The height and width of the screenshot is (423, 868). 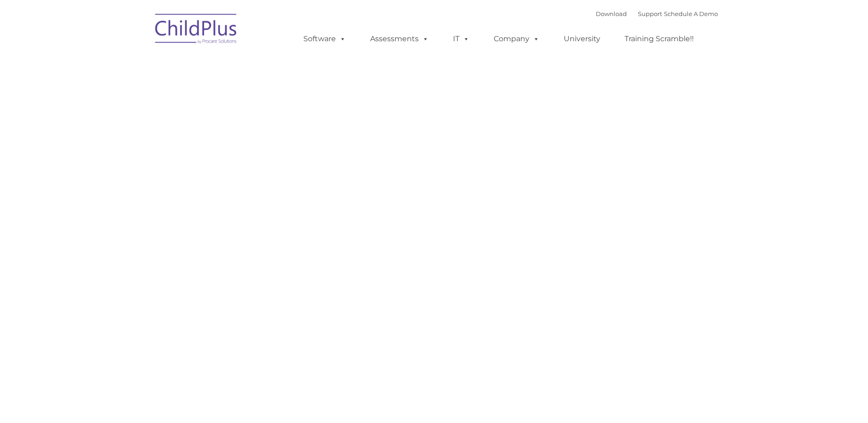 What do you see at coordinates (650, 14) in the screenshot?
I see `a: Support` at bounding box center [650, 14].